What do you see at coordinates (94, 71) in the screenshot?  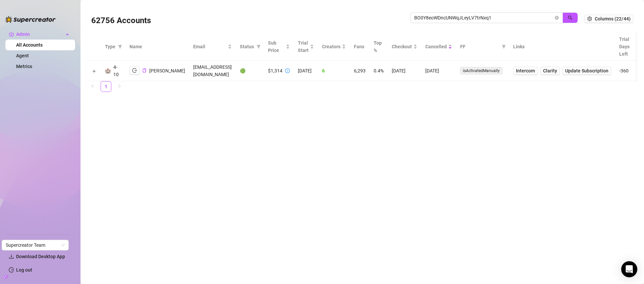 I see `button: Expand row` at bounding box center [94, 71].